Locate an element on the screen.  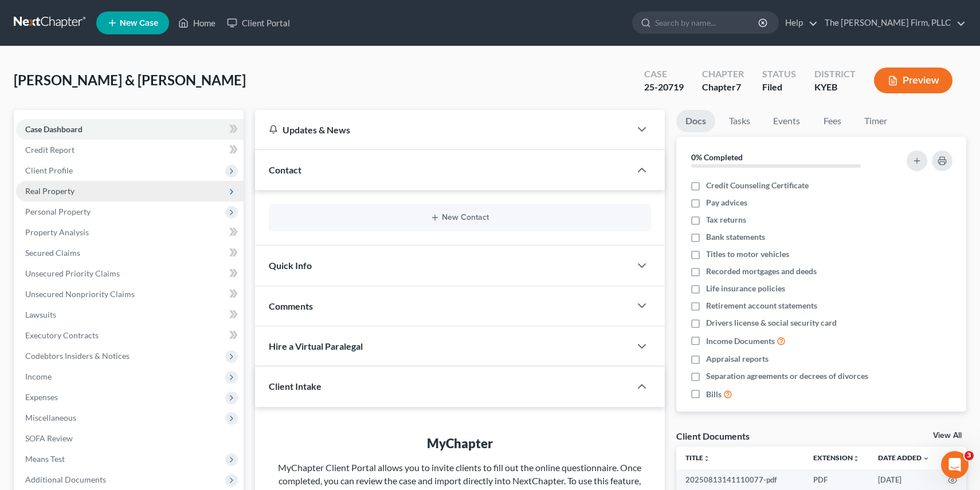
span: Income is located at coordinates (39, 376).